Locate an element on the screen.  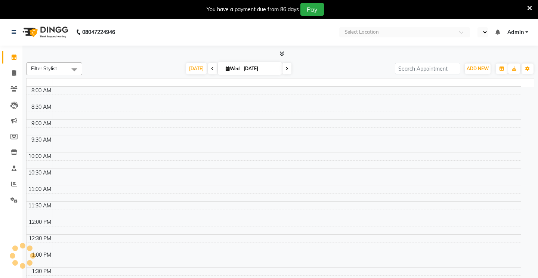
span: ADD NEW is located at coordinates (477, 68).